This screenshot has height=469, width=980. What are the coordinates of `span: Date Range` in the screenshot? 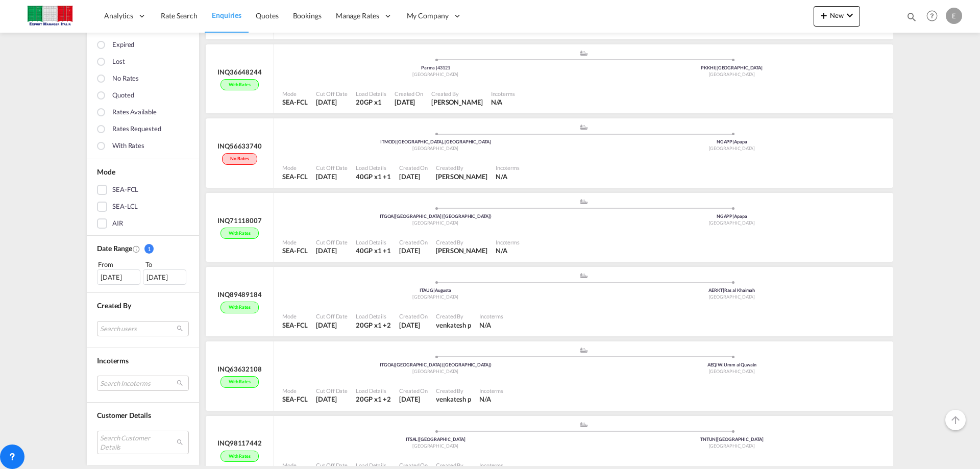 It's located at (114, 248).